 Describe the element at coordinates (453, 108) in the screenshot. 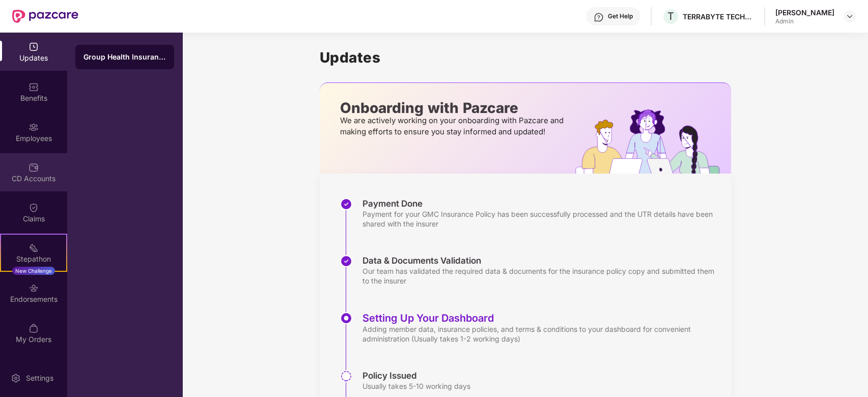

I see `p: Onboarding with Pazcare` at that location.